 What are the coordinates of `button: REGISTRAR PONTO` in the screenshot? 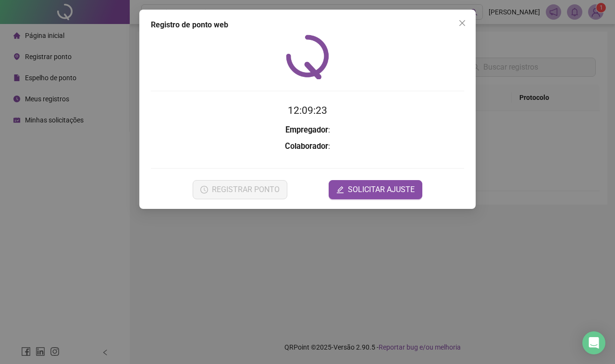 It's located at (240, 190).